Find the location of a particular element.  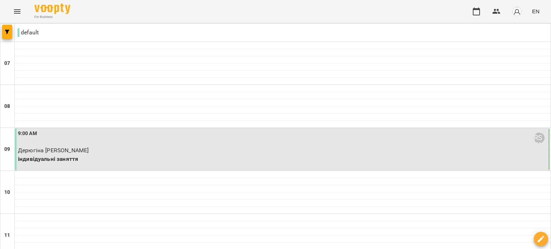

img: avatar_s.png is located at coordinates (517, 11).